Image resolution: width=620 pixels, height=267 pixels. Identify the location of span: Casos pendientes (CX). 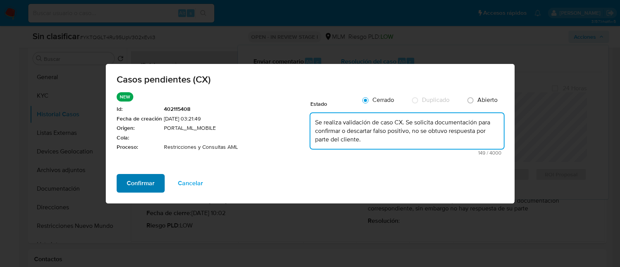
(310, 79).